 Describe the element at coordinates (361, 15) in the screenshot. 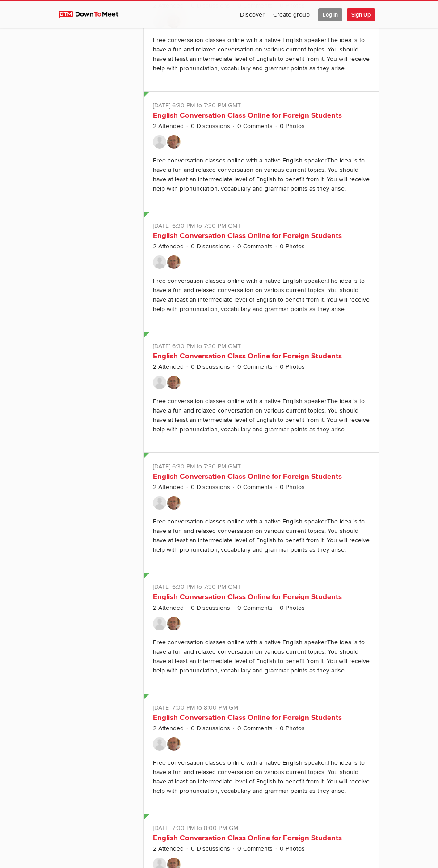

I see `span: Sign Up` at that location.